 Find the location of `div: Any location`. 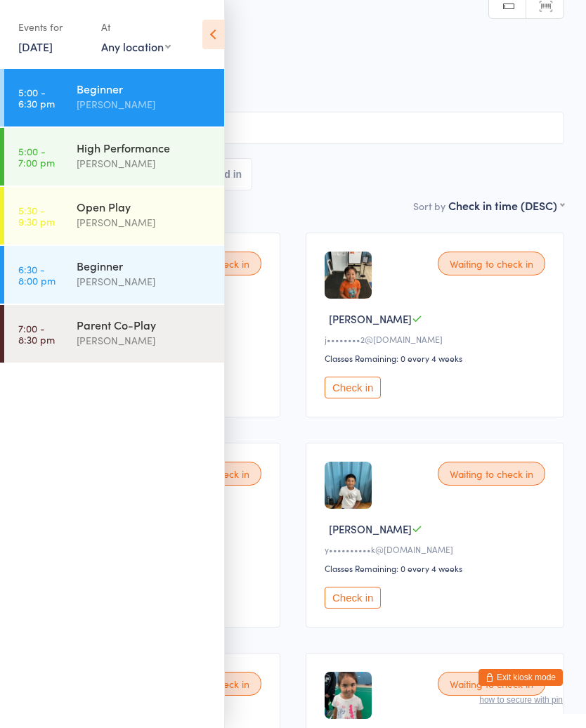

div: Any location is located at coordinates (135, 46).